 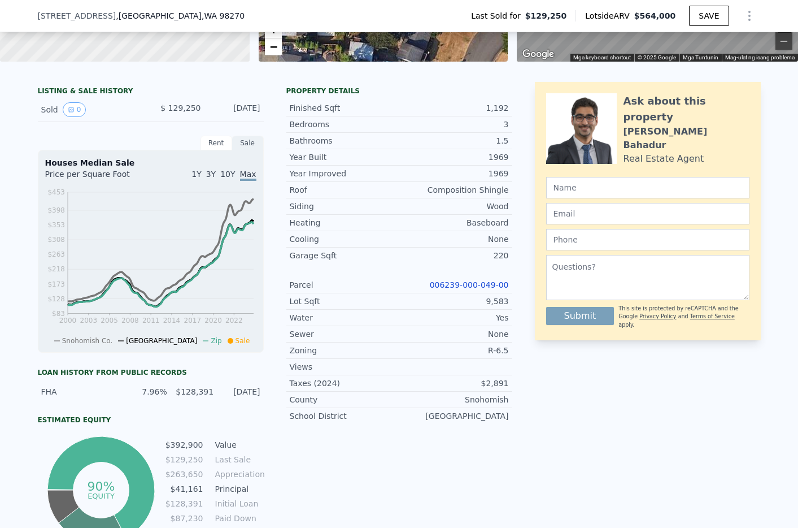 What do you see at coordinates (238, 503) in the screenshot?
I see `td: Initial Loan` at bounding box center [238, 503].